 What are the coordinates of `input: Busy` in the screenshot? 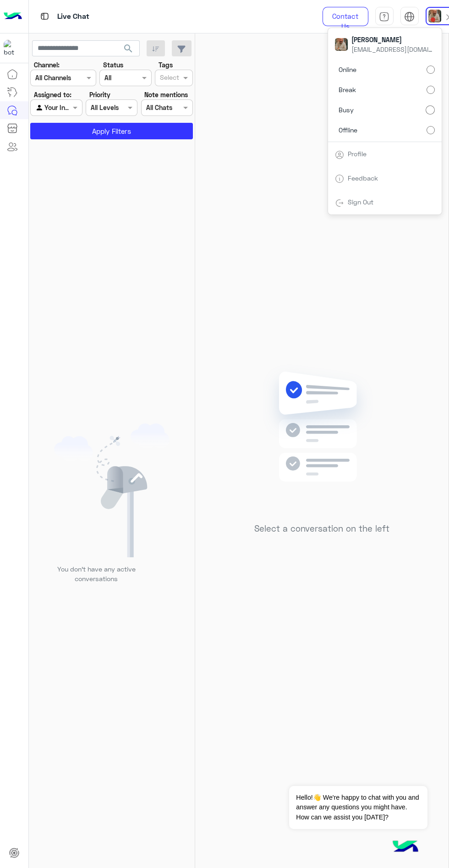 It's located at (430, 110).